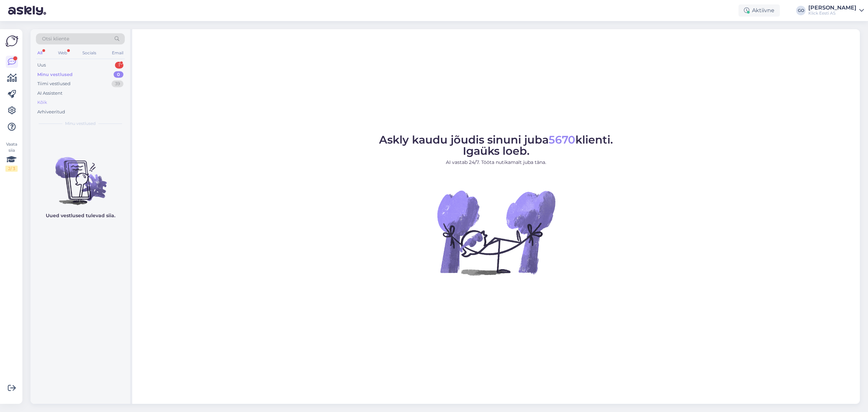 The height and width of the screenshot is (412, 868). Describe the element at coordinates (801, 10) in the screenshot. I see `div: GO` at that location.